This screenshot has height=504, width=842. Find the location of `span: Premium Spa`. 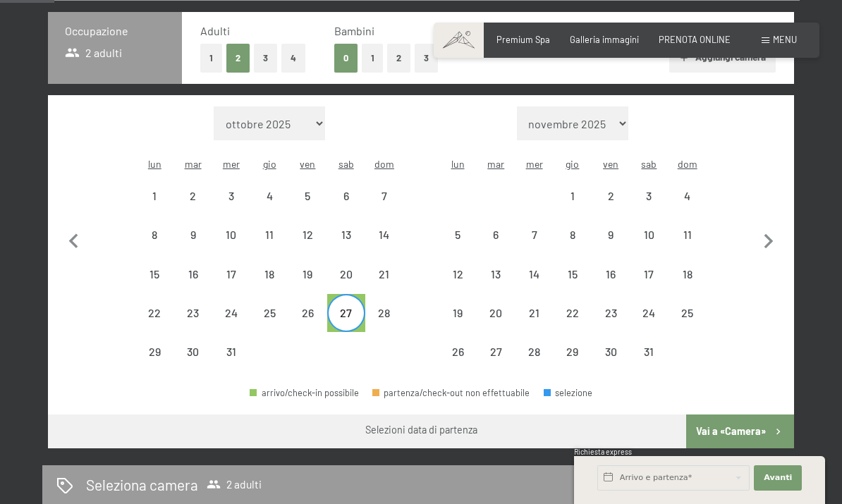

span: Premium Spa is located at coordinates (523, 40).